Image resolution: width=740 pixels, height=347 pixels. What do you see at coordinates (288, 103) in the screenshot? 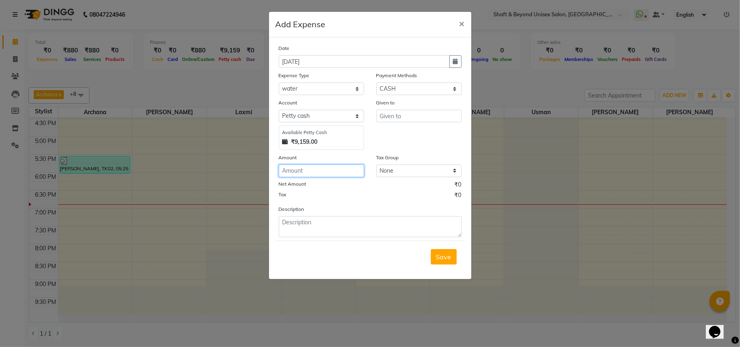
I see `label: Account` at bounding box center [288, 103].